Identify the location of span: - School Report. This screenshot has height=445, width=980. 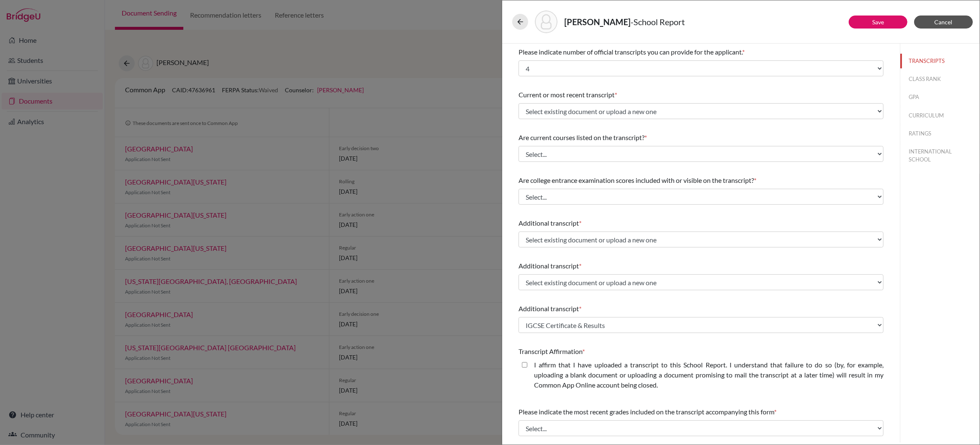
(657, 22).